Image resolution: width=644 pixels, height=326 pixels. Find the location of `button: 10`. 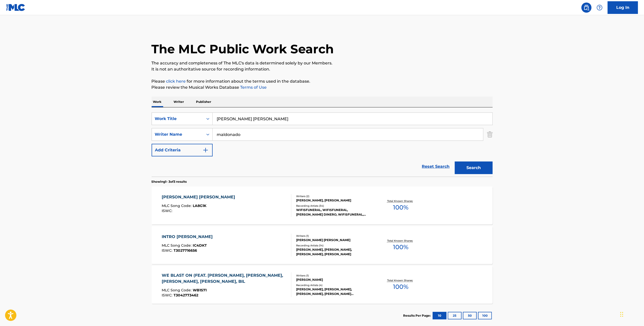

button: 10 is located at coordinates (440, 315).